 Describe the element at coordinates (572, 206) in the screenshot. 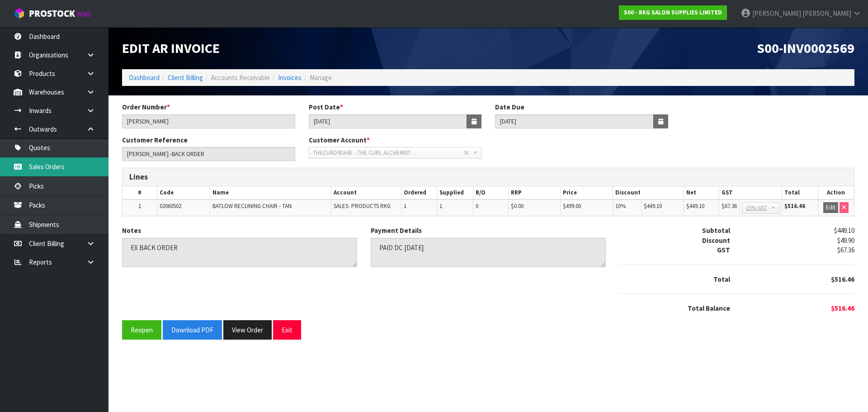

I see `span: $499.00` at that location.